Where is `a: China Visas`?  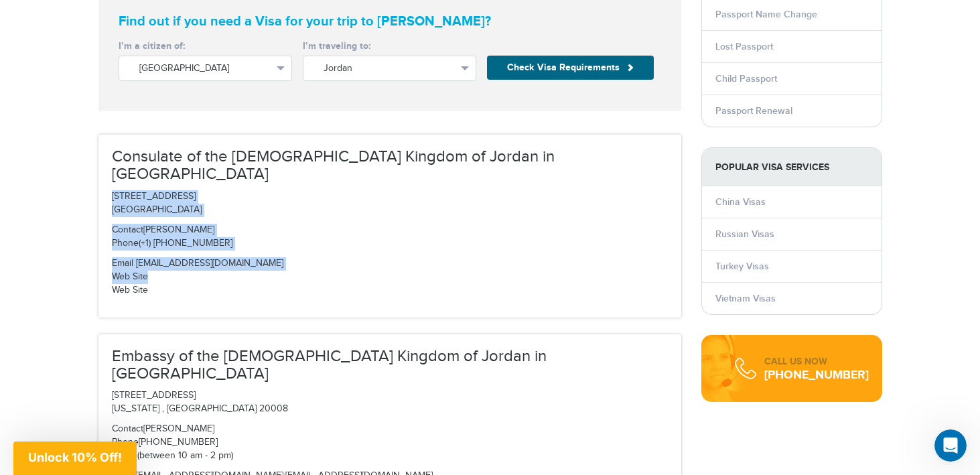 a: China Visas is located at coordinates (740, 202).